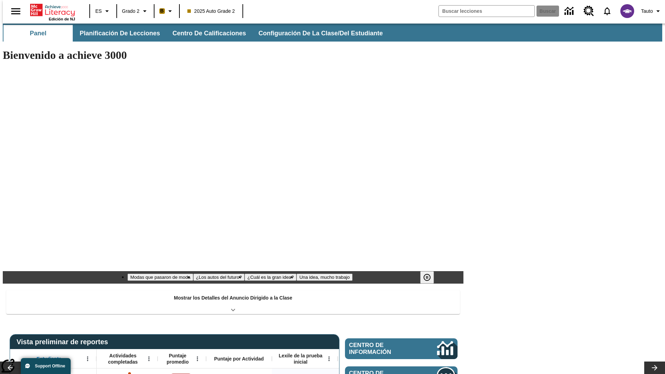 The image size is (665, 374). What do you see at coordinates (589, 11) in the screenshot?
I see `a: Centro de recursos, Se abrirá en una pestaña nueva.` at bounding box center [589, 11].